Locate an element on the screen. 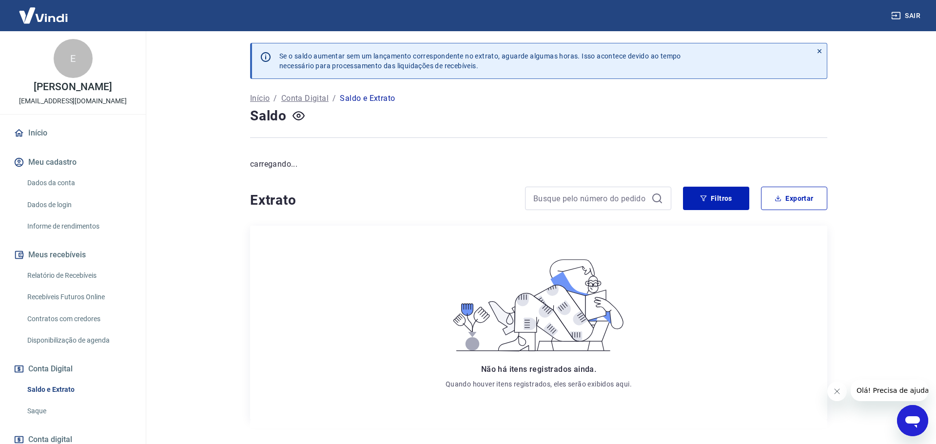 This screenshot has width=936, height=444. button: Exportar is located at coordinates (794, 198).